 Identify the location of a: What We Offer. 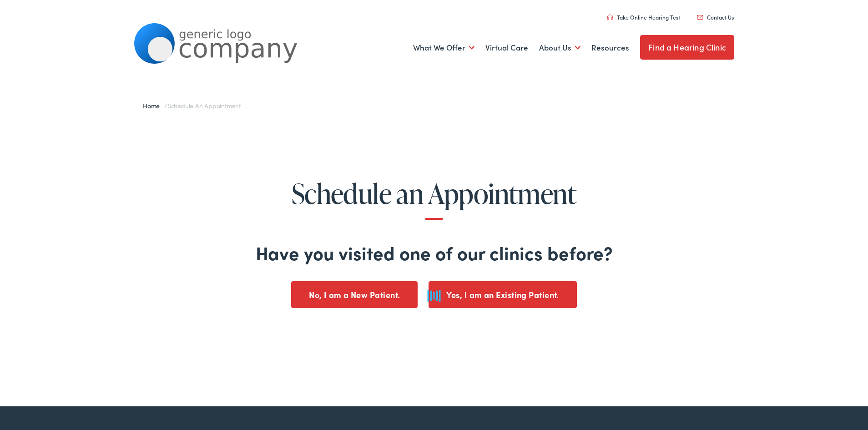
(443, 48).